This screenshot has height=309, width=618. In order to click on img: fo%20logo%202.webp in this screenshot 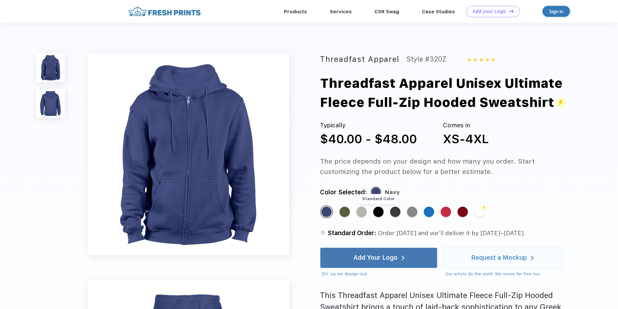, I will do `click(164, 11)`.